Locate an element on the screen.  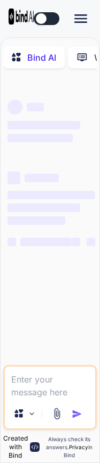
p: Always check its answers. in Bind is located at coordinates (69, 447).